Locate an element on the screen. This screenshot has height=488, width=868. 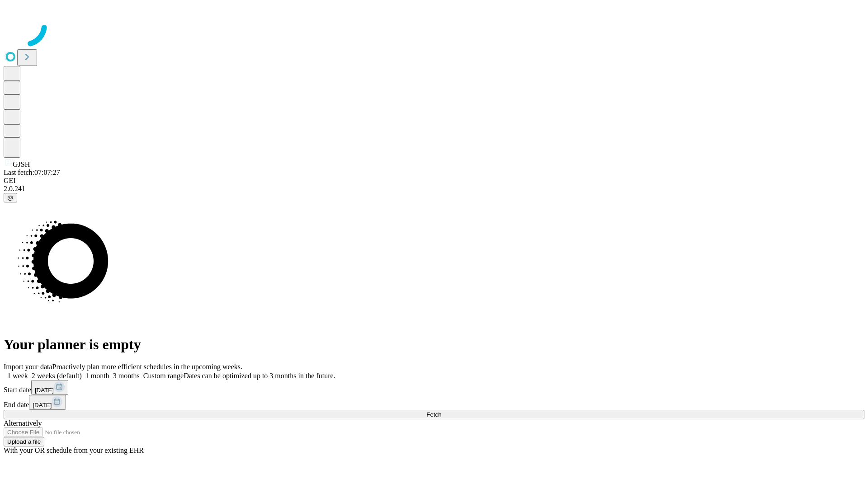
div: GEI is located at coordinates (434, 181).